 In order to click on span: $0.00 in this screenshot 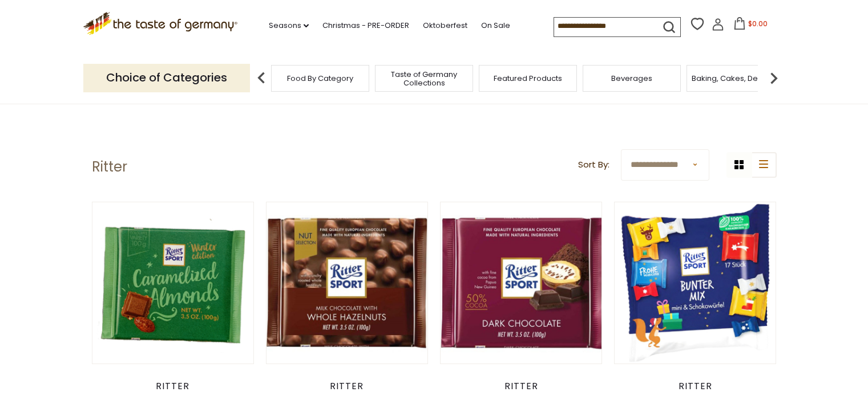, I will do `click(758, 23)`.